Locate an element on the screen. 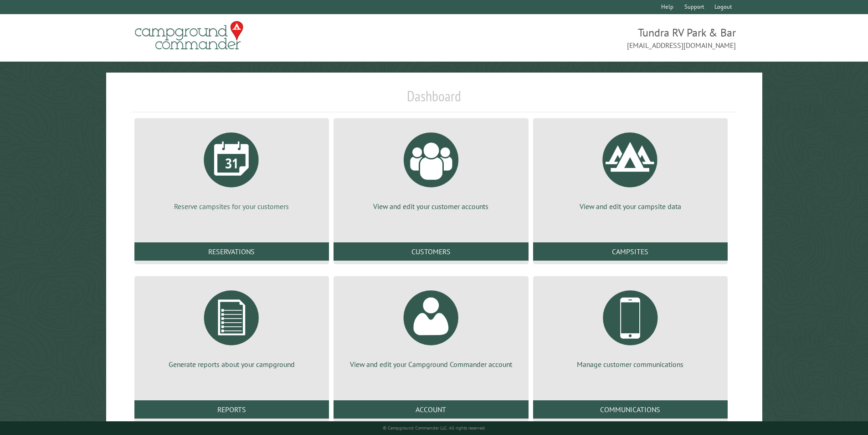  p: Reserve campsites for your customers is located at coordinates (231, 206).